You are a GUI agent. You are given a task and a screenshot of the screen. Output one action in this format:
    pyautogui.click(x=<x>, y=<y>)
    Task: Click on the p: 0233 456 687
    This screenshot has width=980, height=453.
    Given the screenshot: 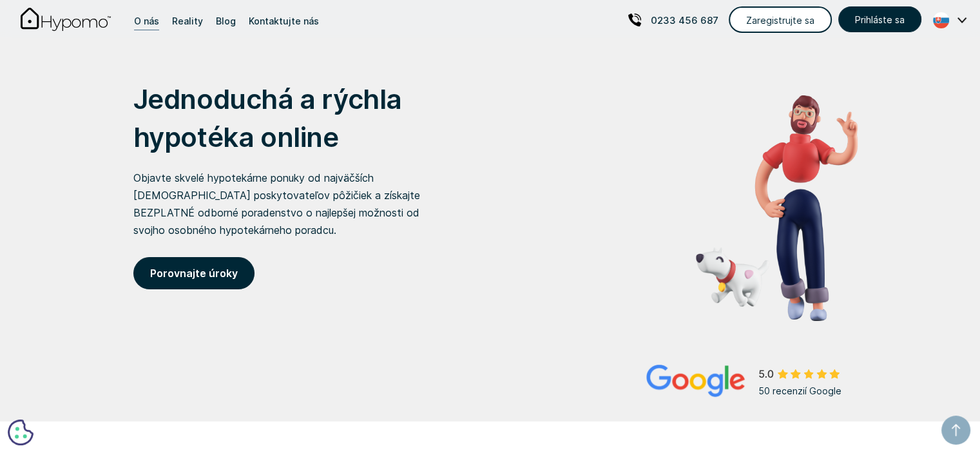 What is the action you would take?
    pyautogui.click(x=684, y=20)
    